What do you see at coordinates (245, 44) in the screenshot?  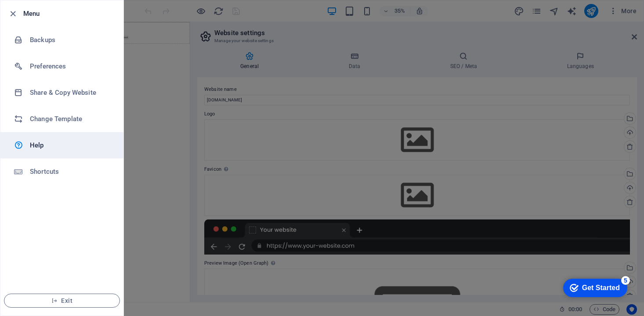 I see `span: Paste clipboard` at bounding box center [245, 44].